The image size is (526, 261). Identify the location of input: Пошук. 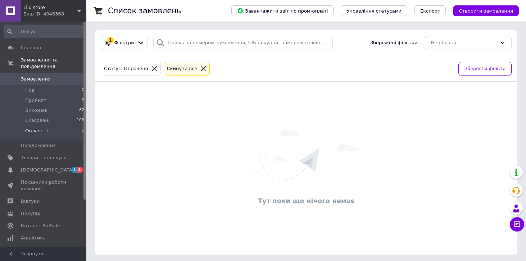
(44, 32).